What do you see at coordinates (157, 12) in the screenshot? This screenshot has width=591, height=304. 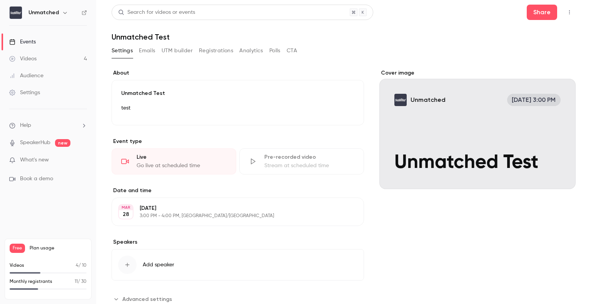 I see `div: Search for videos or events` at bounding box center [157, 12].